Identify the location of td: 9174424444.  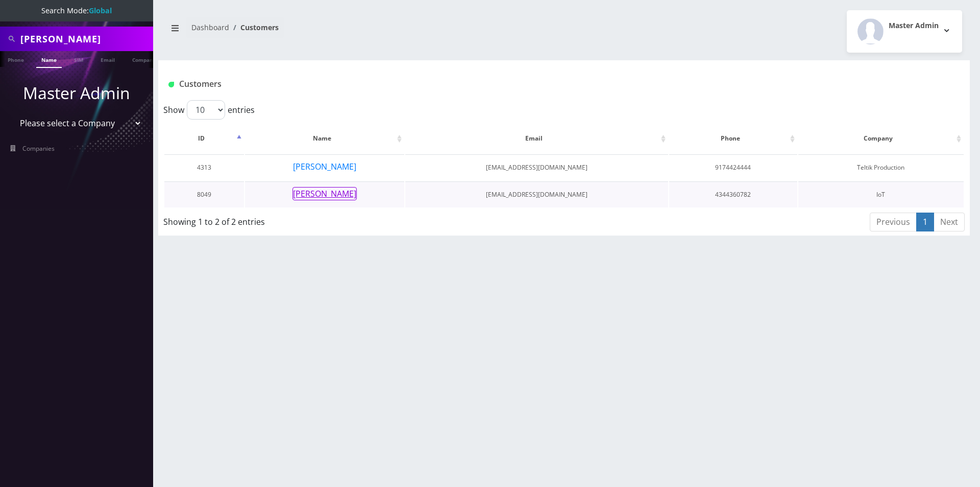
(733, 167).